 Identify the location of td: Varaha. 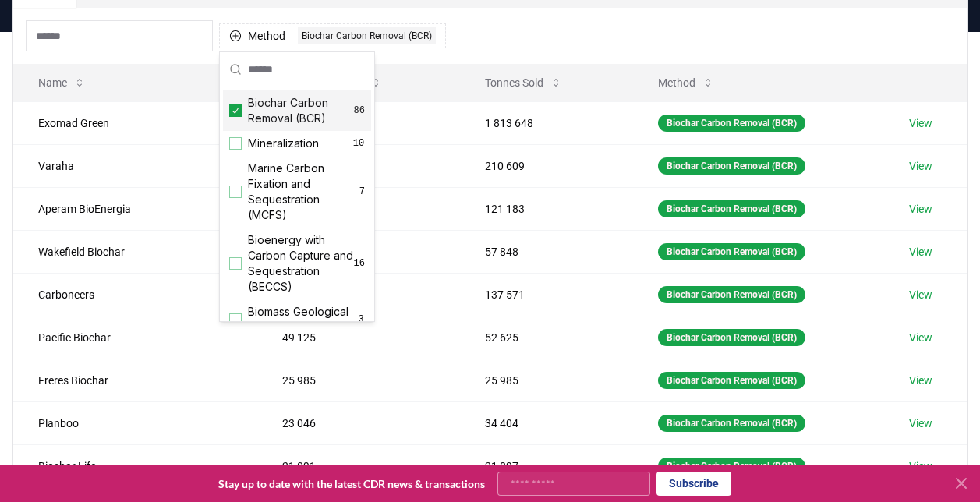
(135, 166).